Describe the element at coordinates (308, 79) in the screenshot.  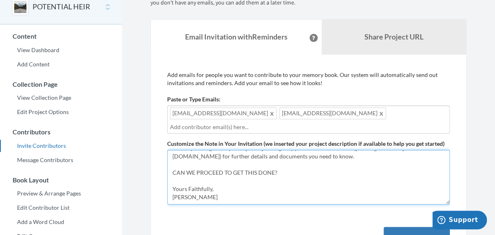
I see `p: Add emails for people you want to contribute to your memory book. Our system will automatically s...` at that location.